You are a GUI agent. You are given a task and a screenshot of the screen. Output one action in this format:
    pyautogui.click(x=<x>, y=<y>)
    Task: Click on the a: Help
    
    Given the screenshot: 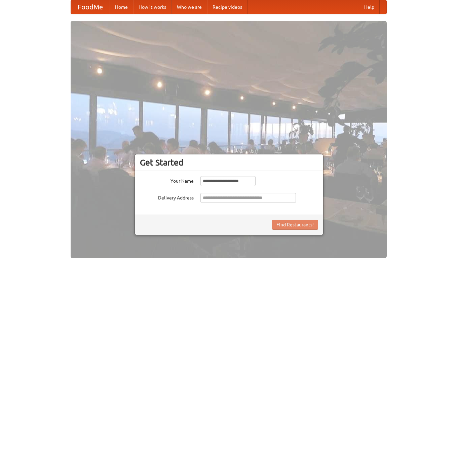 What is the action you would take?
    pyautogui.click(x=370, y=7)
    